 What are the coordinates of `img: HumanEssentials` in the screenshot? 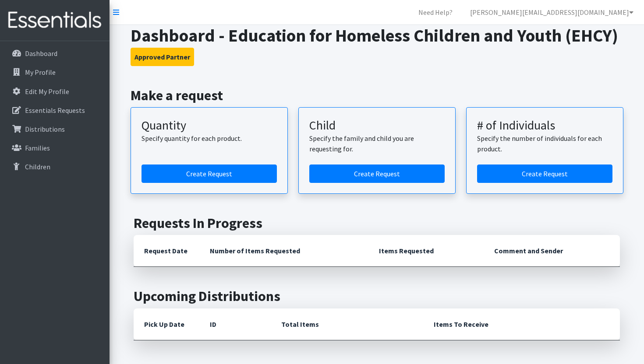 It's located at (55, 20).